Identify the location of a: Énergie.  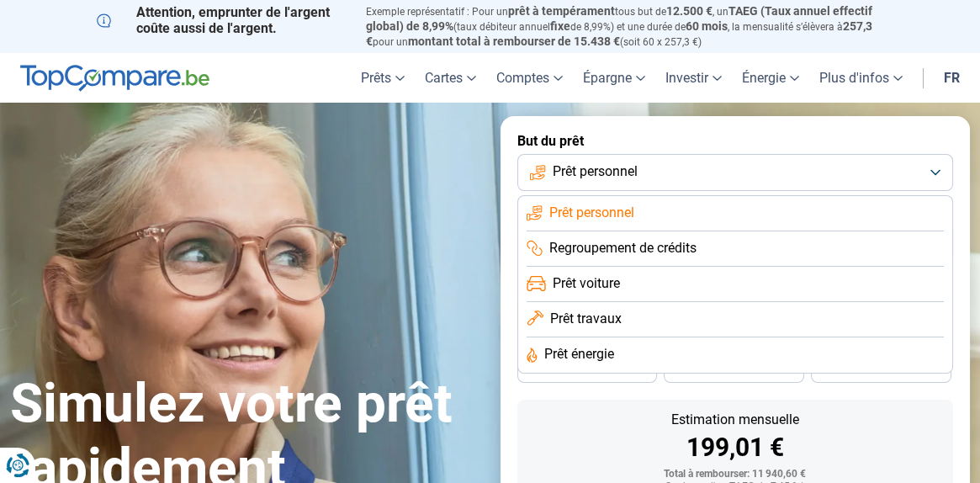
(770, 78).